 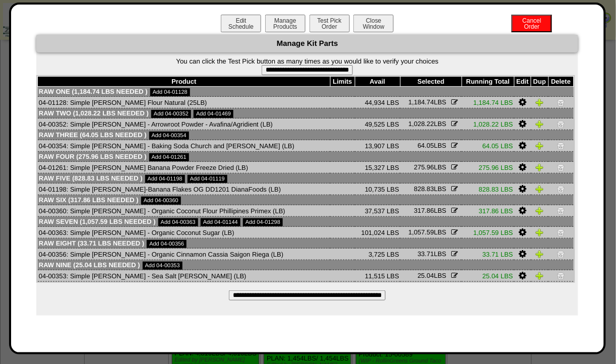 I want to click on button: Test PickOrder, so click(x=330, y=23).